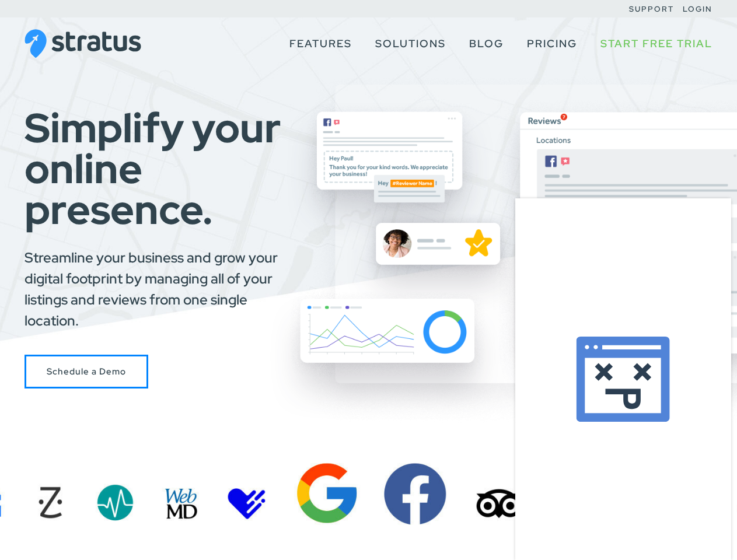  Describe the element at coordinates (320, 43) in the screenshot. I see `a: Features` at that location.